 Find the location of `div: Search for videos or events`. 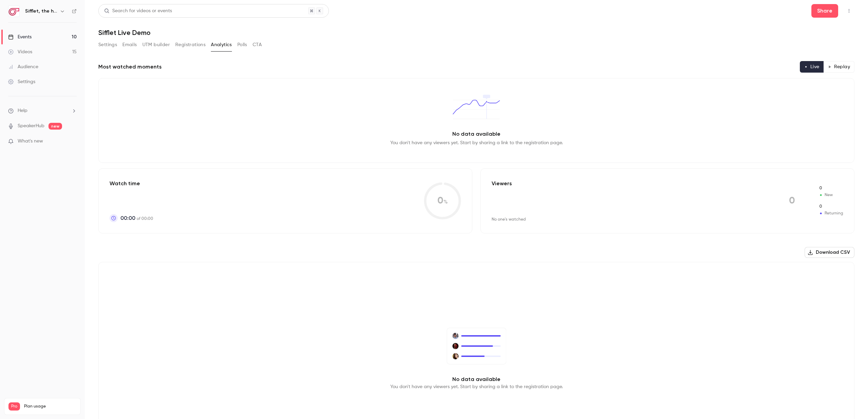

div: Search for videos or events is located at coordinates (138, 11).